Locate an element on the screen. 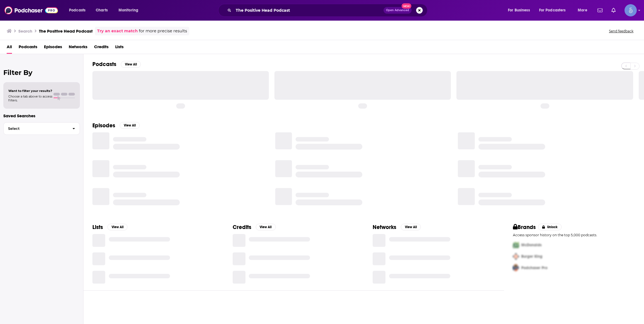  a: NetworksView All is located at coordinates (397, 227).